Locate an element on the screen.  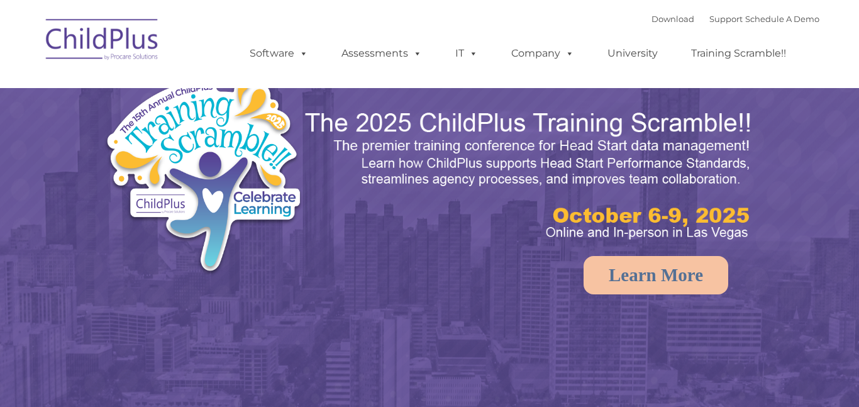
img: ChildPlus by Procare Solutions is located at coordinates (103, 42).